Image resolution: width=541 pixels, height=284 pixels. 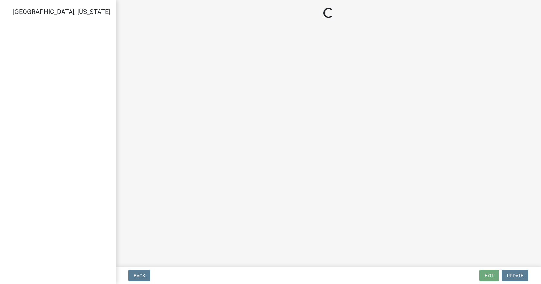 What do you see at coordinates (515, 275) in the screenshot?
I see `span: Update` at bounding box center [515, 275].